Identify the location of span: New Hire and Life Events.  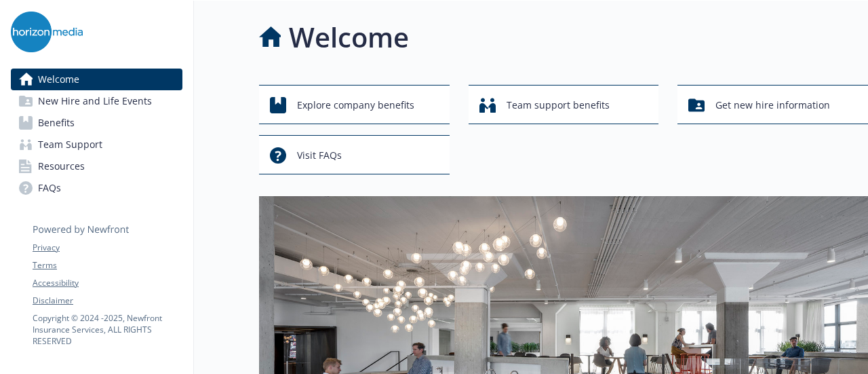
(95, 101).